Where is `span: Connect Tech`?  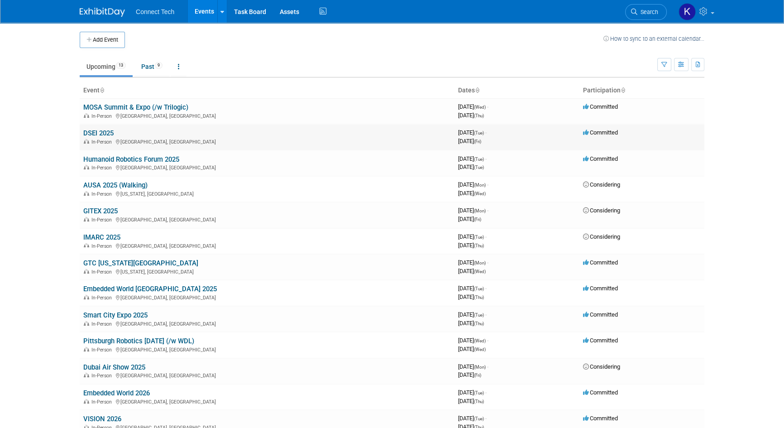 span: Connect Tech is located at coordinates (155, 12).